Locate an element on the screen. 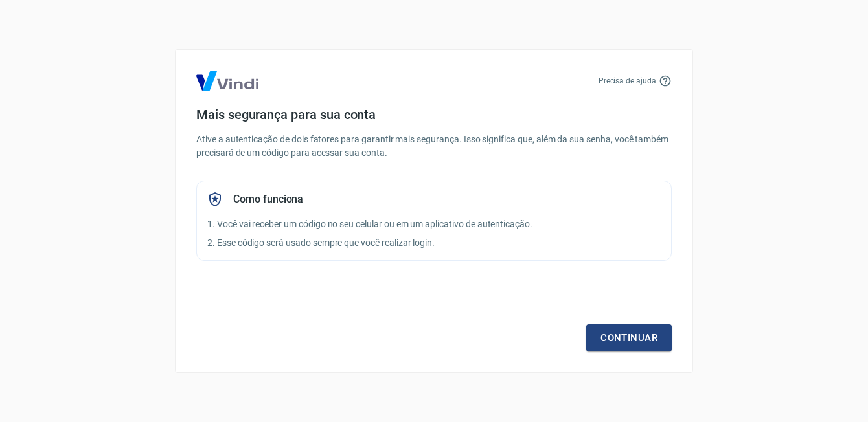 Image resolution: width=868 pixels, height=422 pixels. h5: Como funciona is located at coordinates (268, 199).